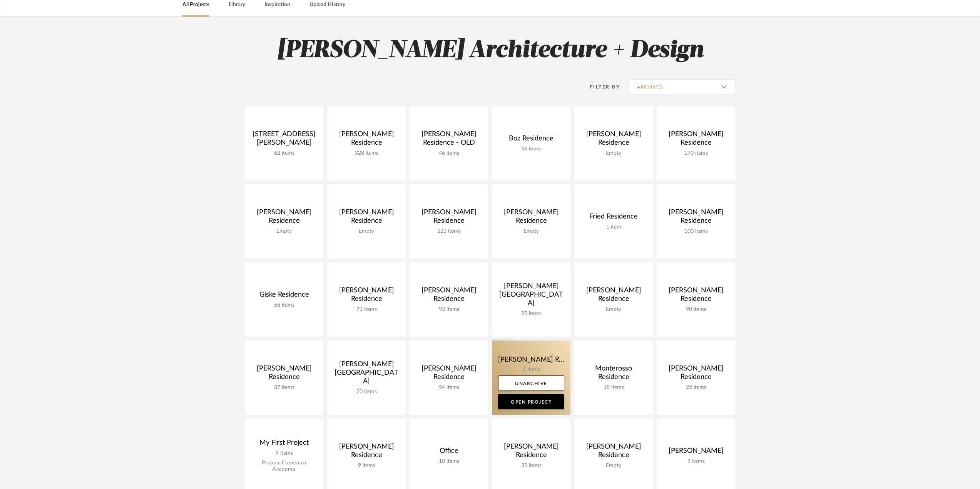 Image resolution: width=980 pixels, height=489 pixels. I want to click on div: 35 items, so click(531, 466).